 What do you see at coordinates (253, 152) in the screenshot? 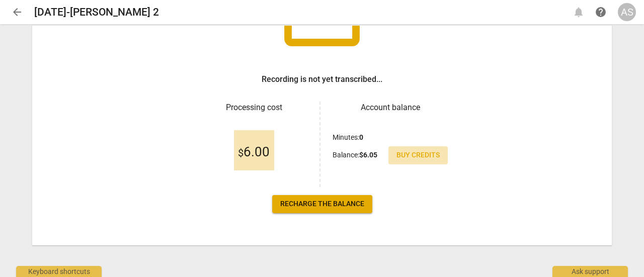
I see `span: 6.00` at bounding box center [253, 152].